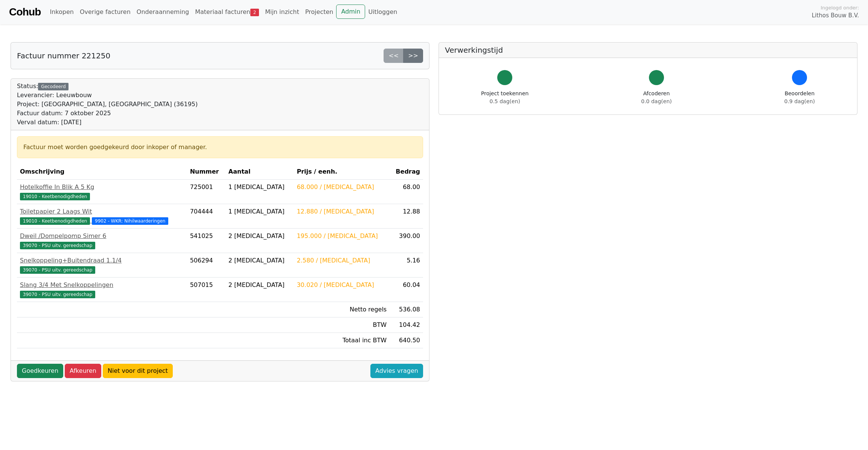 This screenshot has width=868, height=450. I want to click on div: Leverancier: Leeuwbouw, so click(107, 95).